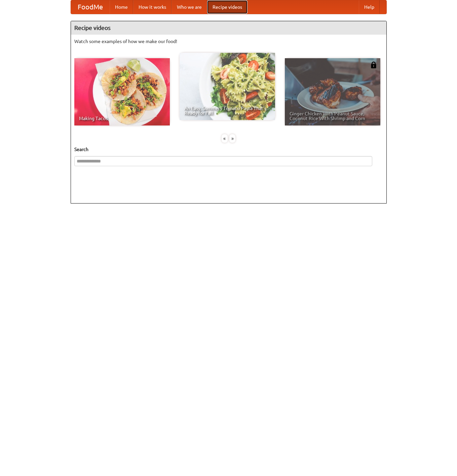 The image size is (457, 476). I want to click on a: Recipe videos, so click(227, 7).